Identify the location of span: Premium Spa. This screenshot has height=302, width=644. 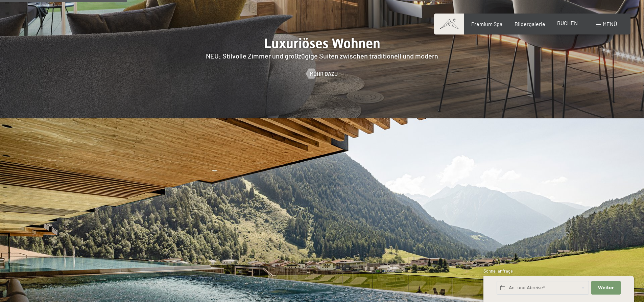
(487, 24).